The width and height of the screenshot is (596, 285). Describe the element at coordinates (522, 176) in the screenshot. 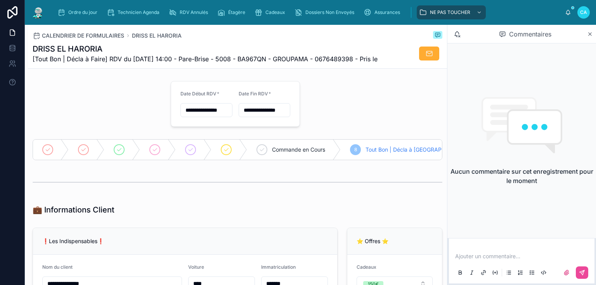

I see `font: Aucun commentaire sur cet enregistrement pour le moment` at that location.